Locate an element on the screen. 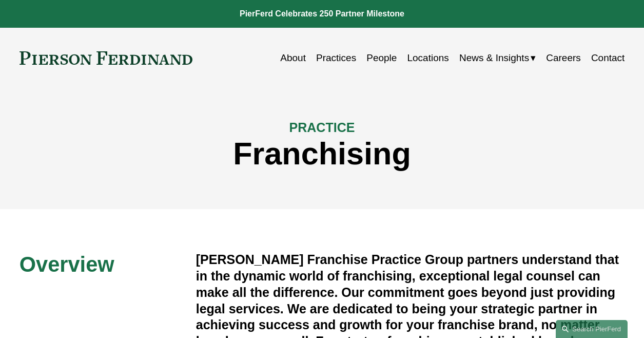  a: Locations is located at coordinates (427, 58).